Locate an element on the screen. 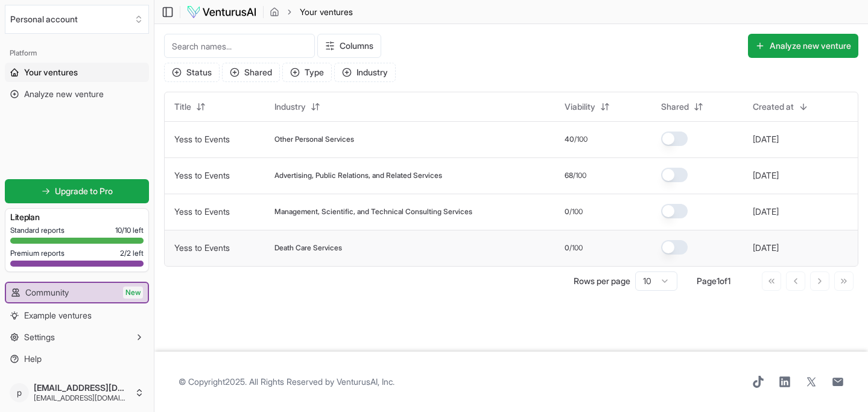 This screenshot has width=868, height=412. span: New is located at coordinates (133, 293).